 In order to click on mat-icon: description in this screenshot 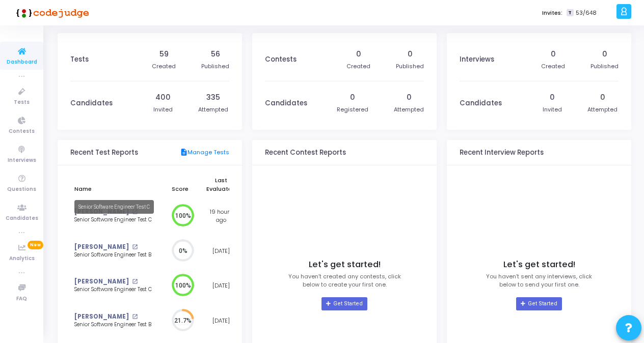, I will do `click(183, 153)`.